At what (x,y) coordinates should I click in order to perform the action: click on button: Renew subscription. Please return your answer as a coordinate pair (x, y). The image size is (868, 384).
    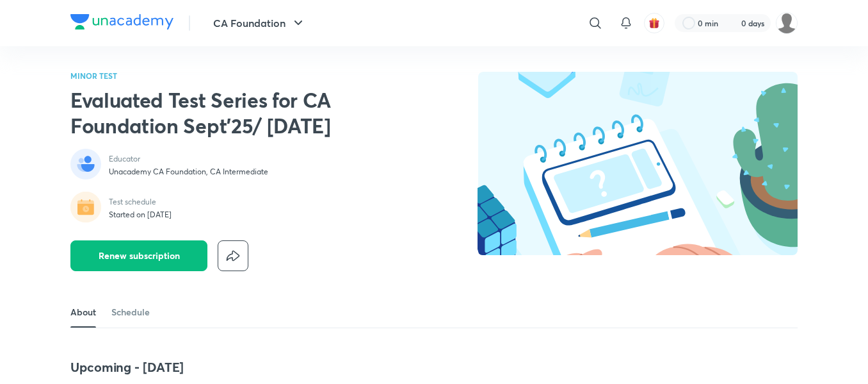
    Looking at the image, I should click on (139, 255).